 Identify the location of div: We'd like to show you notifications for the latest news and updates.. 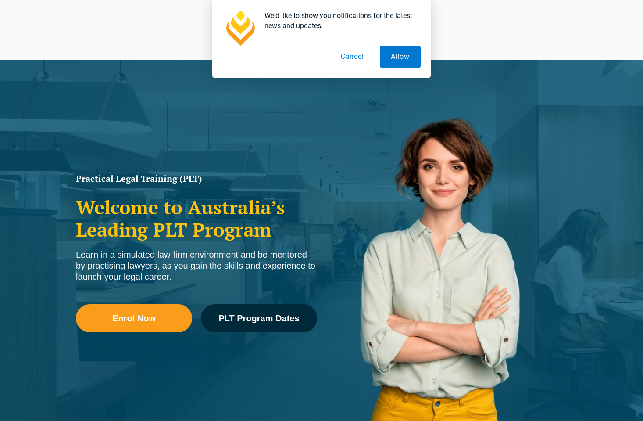
(339, 21).